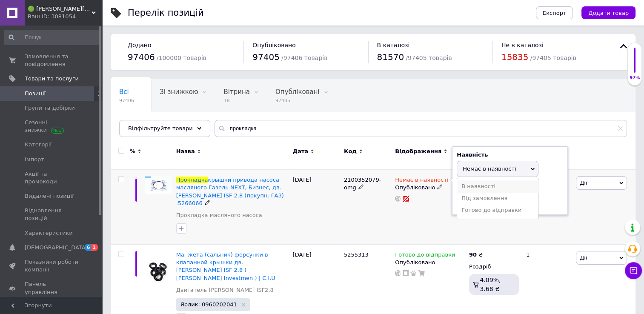 The image size is (644, 314). I want to click on span: Панель управління, so click(51, 288).